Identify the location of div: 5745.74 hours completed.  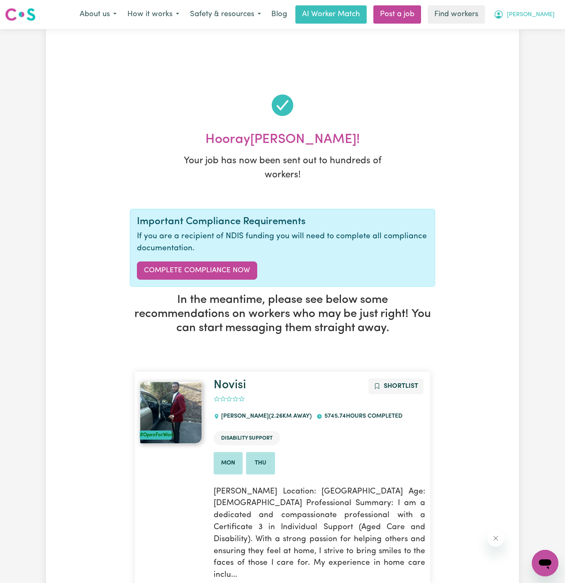
(362, 417).